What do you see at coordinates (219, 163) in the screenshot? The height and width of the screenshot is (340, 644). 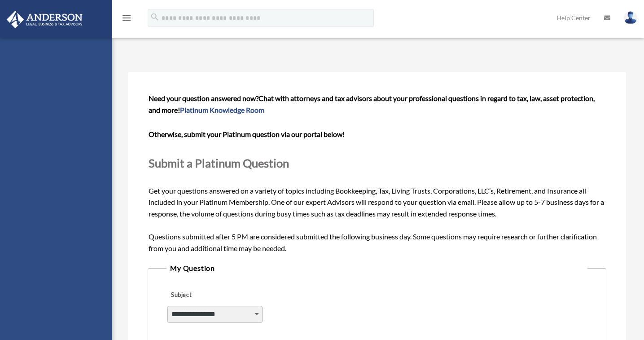 I see `span: Submit a Platinum Question` at bounding box center [219, 163].